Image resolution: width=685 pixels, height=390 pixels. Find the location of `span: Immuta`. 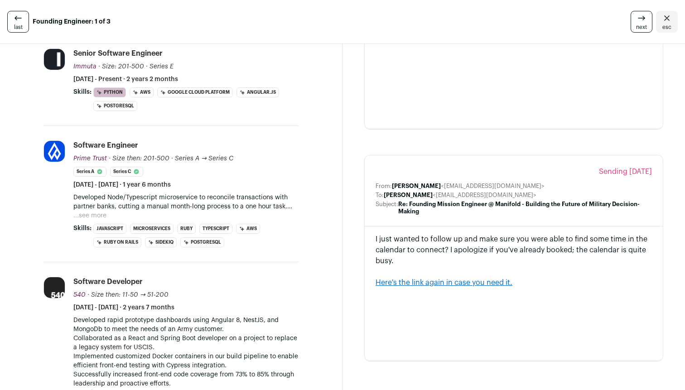

span: Immuta is located at coordinates (85, 67).